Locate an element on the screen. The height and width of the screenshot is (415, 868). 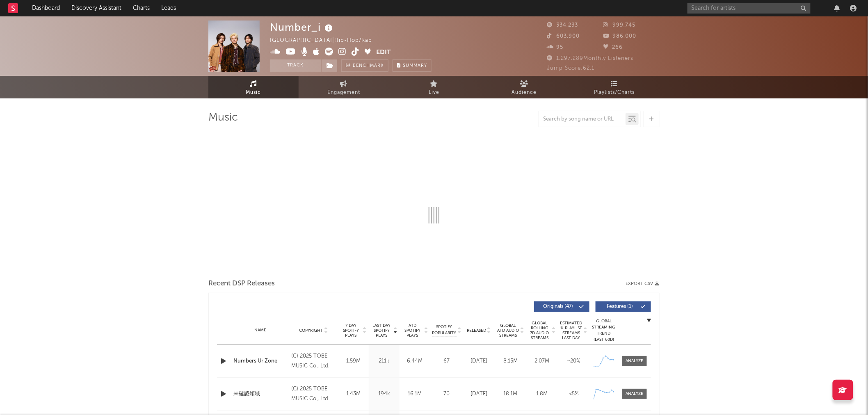
button: Features(1) is located at coordinates (623, 307).